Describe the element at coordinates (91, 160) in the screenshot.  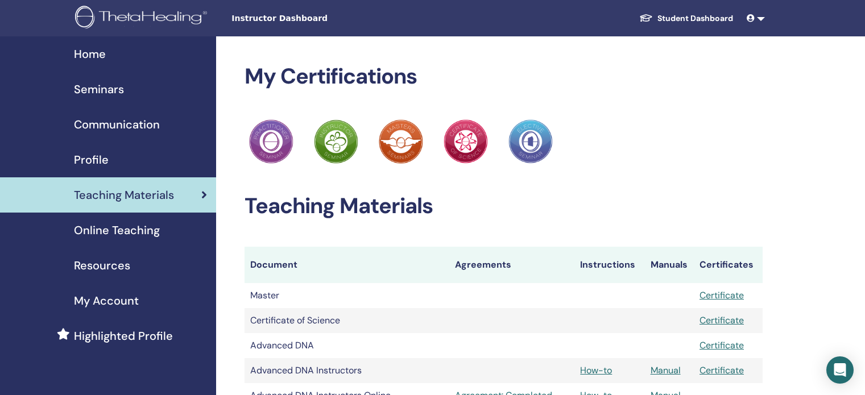
I see `span: Profile` at that location.